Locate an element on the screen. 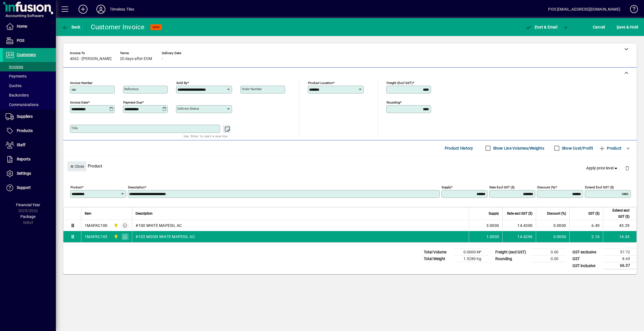  span: Dunedin is located at coordinates (115, 237).